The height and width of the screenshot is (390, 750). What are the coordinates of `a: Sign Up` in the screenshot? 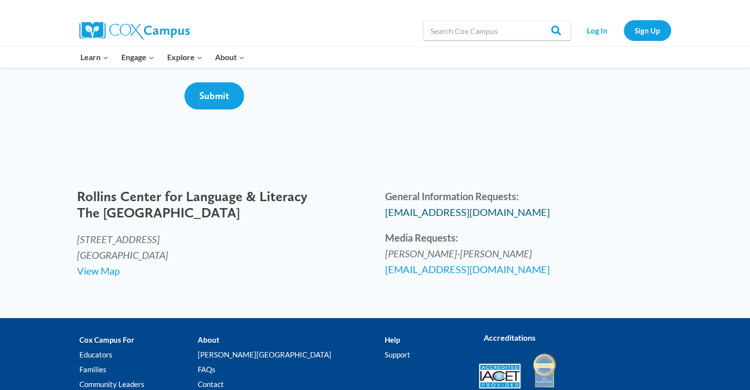 It's located at (647, 30).